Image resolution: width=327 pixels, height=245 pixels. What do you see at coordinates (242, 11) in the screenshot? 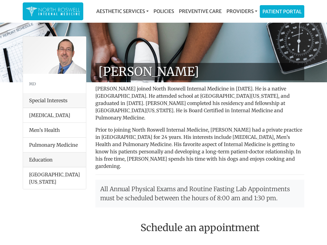
I see `a: Providers` at bounding box center [242, 11].